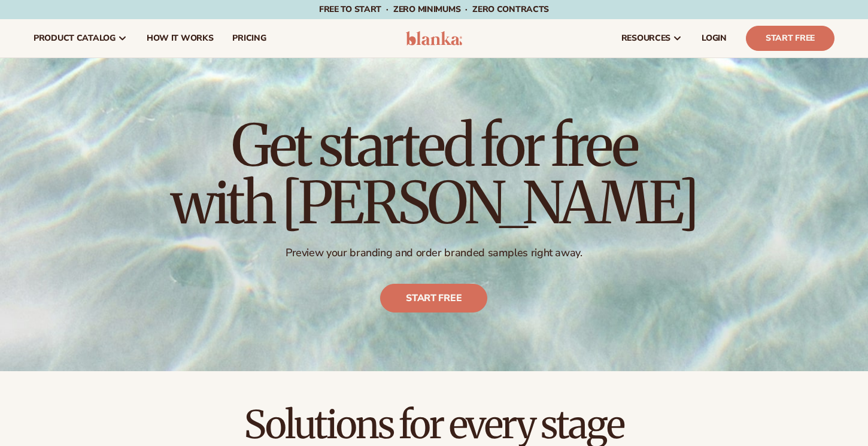 This screenshot has height=446, width=868. I want to click on a: pricing, so click(249, 39).